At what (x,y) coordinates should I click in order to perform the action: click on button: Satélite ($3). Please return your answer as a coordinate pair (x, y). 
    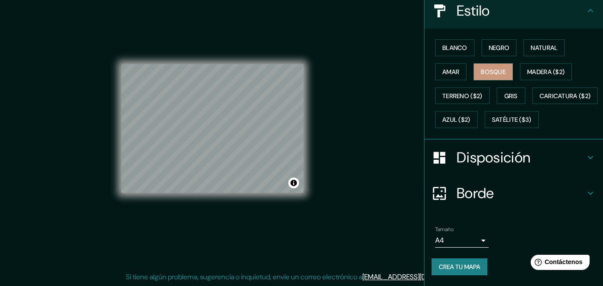
    Looking at the image, I should click on (511, 120).